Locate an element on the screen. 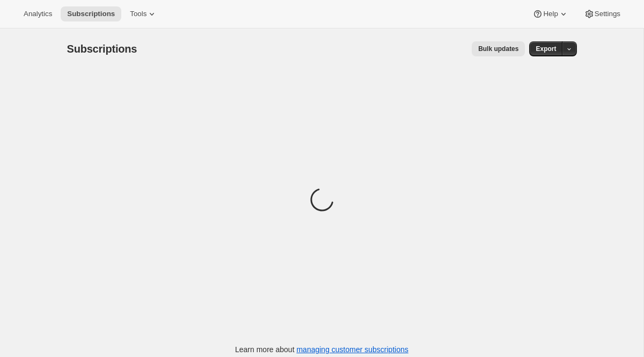 The image size is (644, 357). p: Learn more about is located at coordinates (322, 349).